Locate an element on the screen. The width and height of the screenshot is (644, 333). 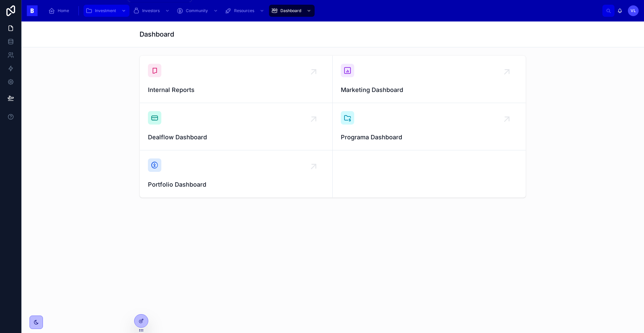
div: scrollable content is located at coordinates (323, 11).